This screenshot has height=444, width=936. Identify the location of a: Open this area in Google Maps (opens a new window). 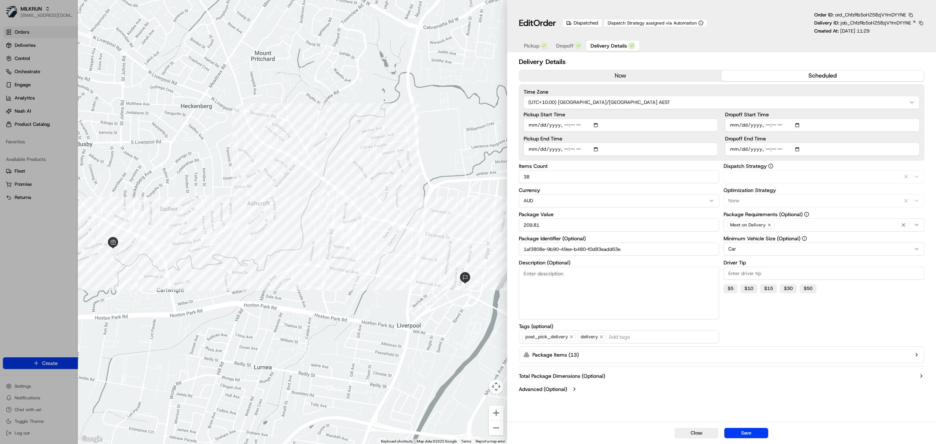
(92, 439).